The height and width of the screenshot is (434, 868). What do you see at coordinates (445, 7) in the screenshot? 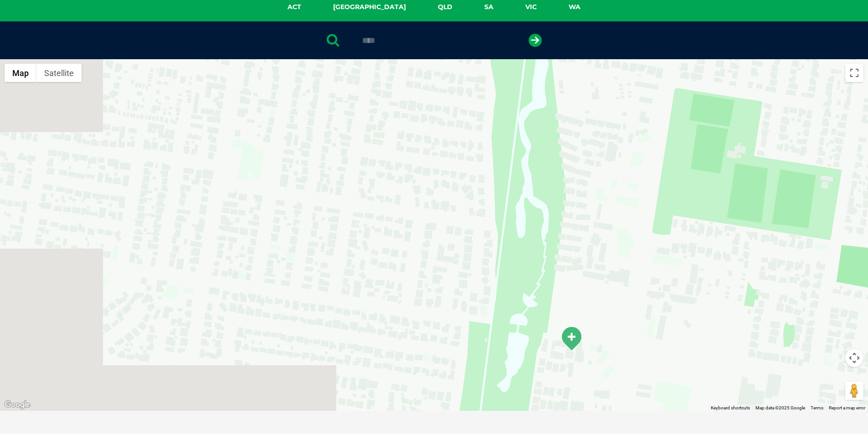
I see `a: QLD` at bounding box center [445, 7].